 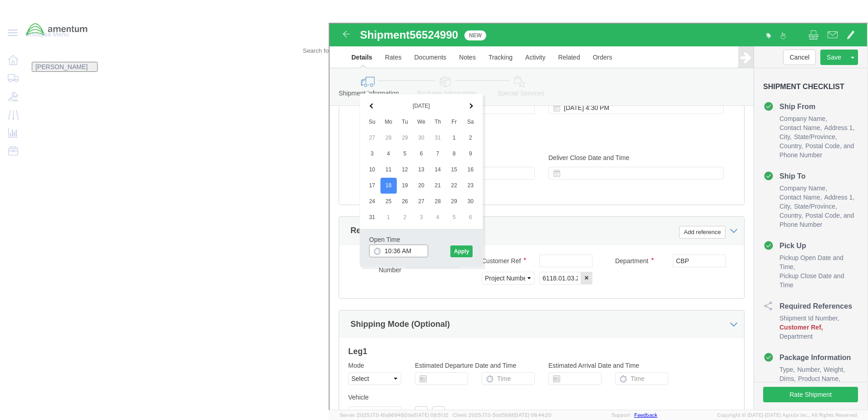 I want to click on a: Support, so click(x=623, y=415).